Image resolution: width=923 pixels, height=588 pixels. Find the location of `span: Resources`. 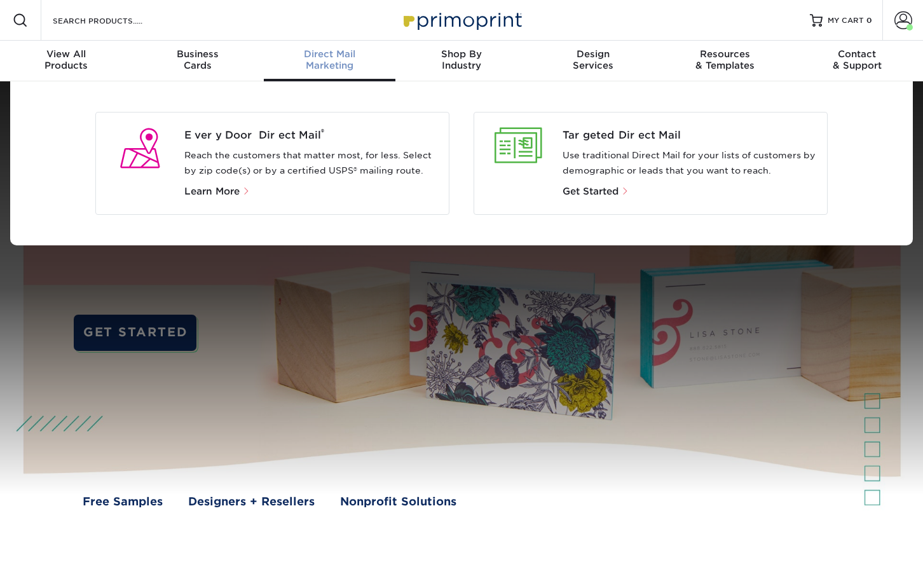

span: Resources is located at coordinates (725, 54).